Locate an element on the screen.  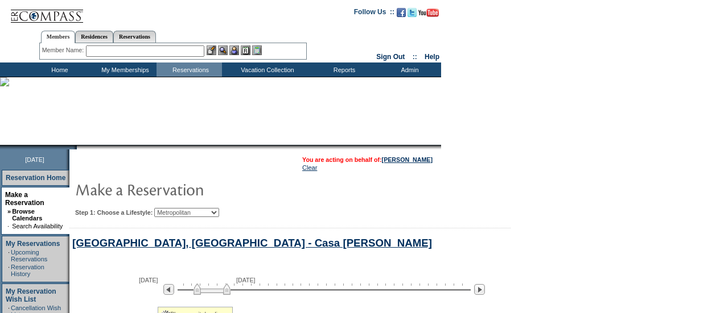
b: Step 1: Choose a Lifestyle: is located at coordinates (114, 213).